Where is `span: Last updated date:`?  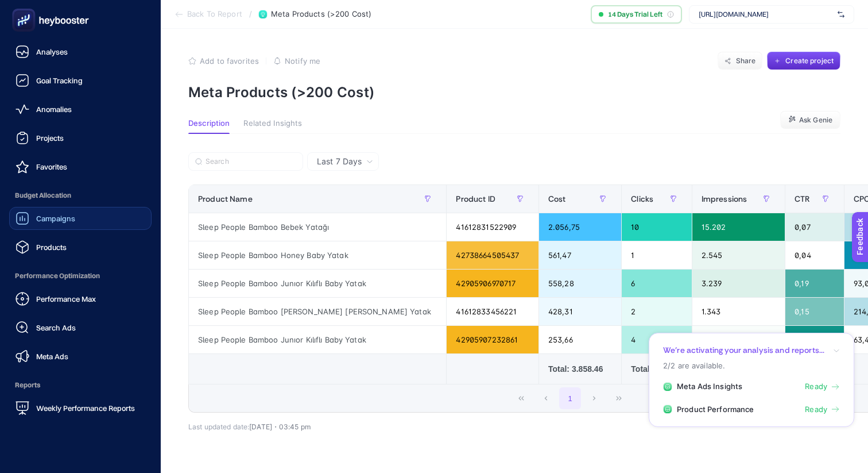 span: Last updated date: is located at coordinates (218, 426).